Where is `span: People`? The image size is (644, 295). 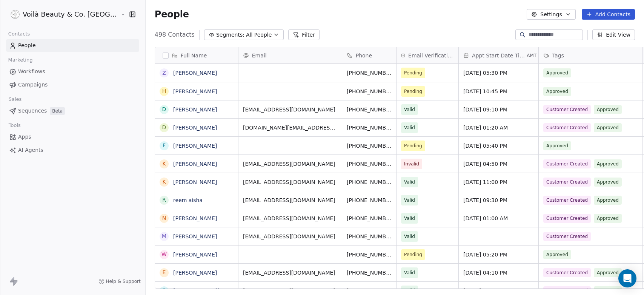 span: People is located at coordinates (27, 45).